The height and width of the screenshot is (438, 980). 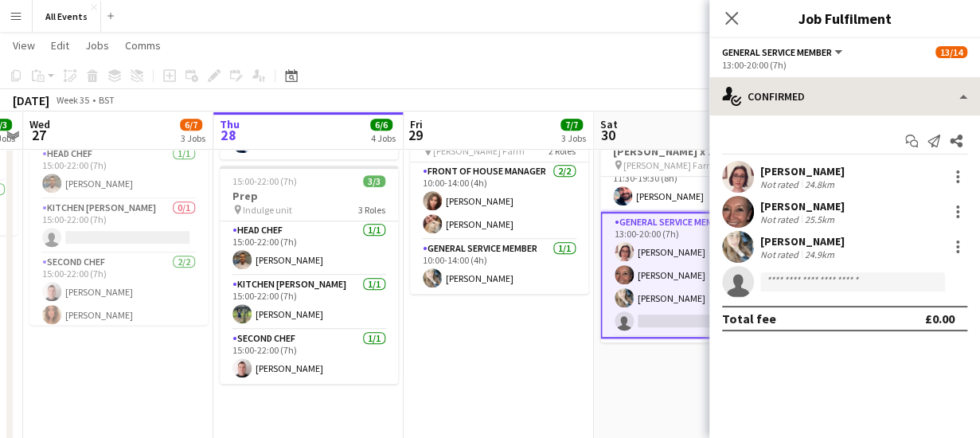 I want to click on span: 6/7, so click(x=191, y=124).